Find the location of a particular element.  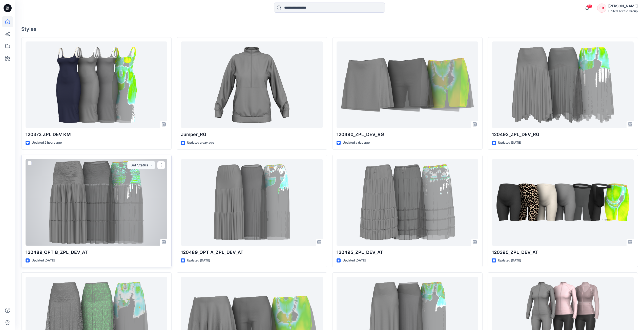

a: 120489_OPT B_ZPL_DEV_AT is located at coordinates (96, 202).